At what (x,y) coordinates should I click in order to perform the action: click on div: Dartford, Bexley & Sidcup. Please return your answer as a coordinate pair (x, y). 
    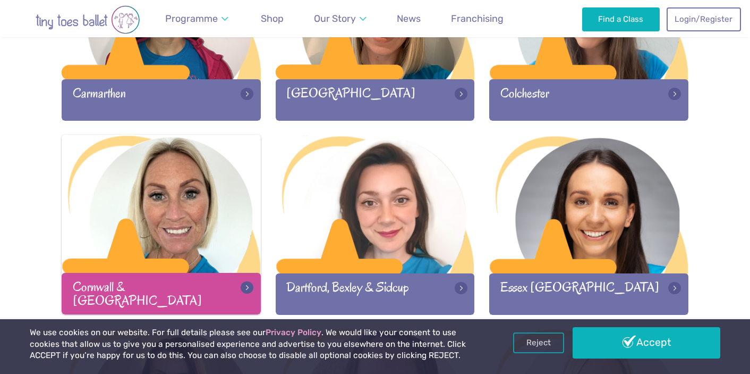
    Looking at the image, I should click on (375, 293).